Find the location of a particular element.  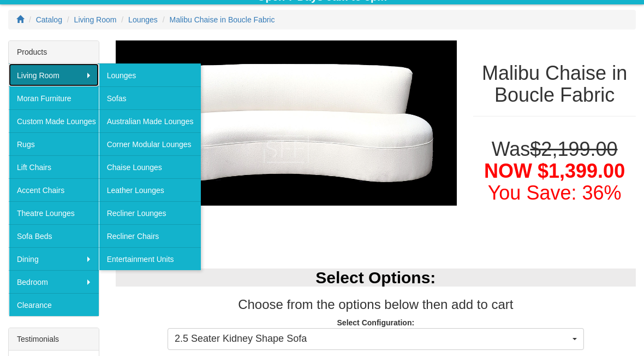

del: $2,199.00 is located at coordinates (574, 148).